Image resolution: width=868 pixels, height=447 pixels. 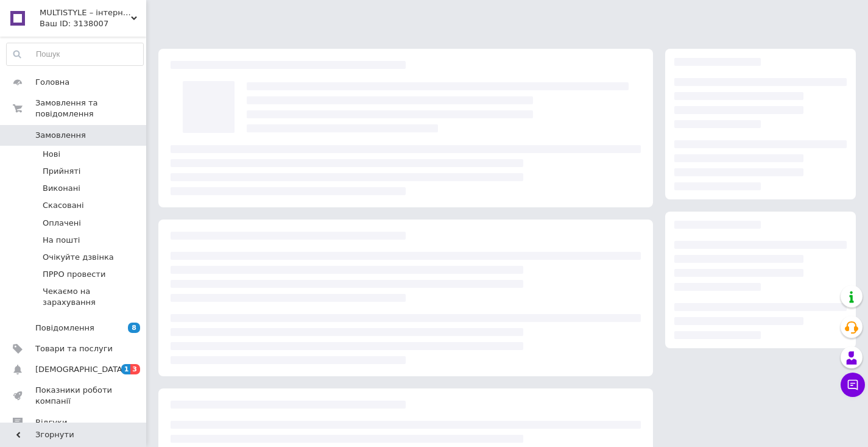 What do you see at coordinates (78, 257) in the screenshot?
I see `span: Очікуйте дзвінка` at bounding box center [78, 257].